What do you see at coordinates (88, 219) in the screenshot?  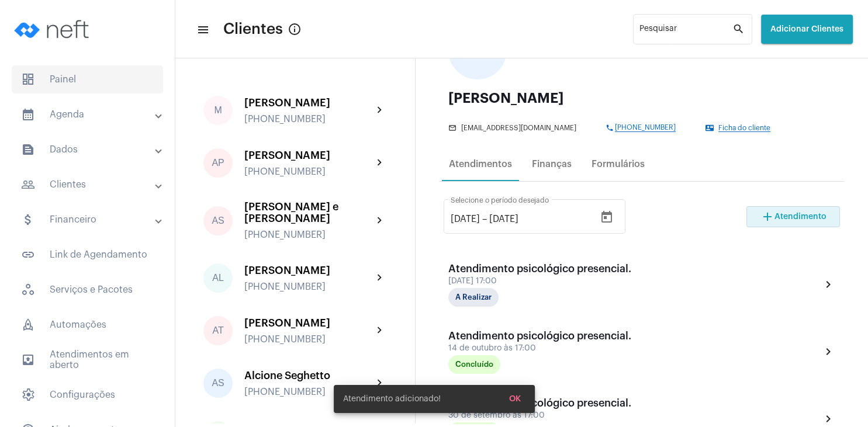 I see `mat-panel-title: Financeiro` at bounding box center [88, 219].